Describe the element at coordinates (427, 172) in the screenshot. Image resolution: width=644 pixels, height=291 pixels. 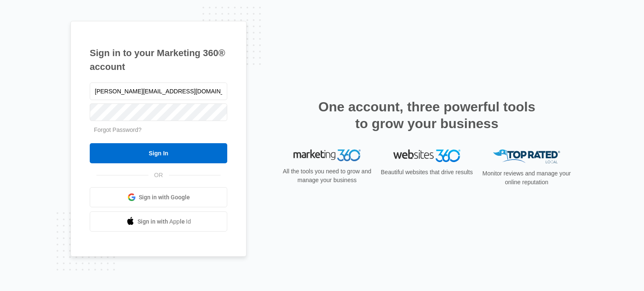
I see `p: Beautiful websites that drive results` at that location.